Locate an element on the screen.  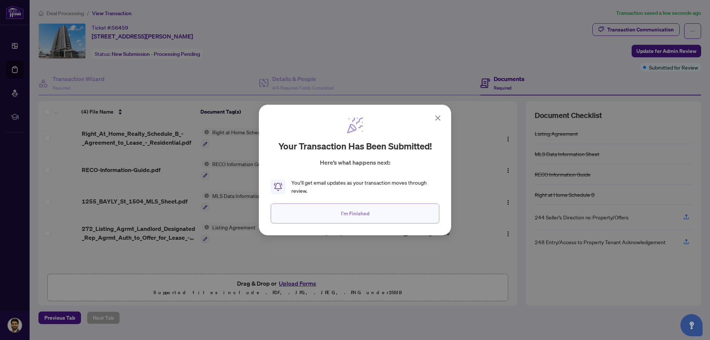
p: Here’s what happens next: is located at coordinates (355, 162).